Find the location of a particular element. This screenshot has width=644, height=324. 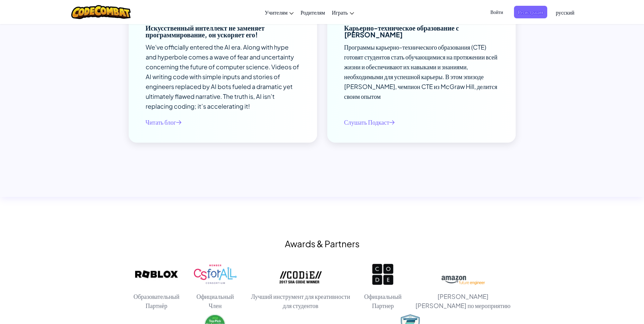

span: We've officially entered the AI era. Along with hype and hyperbole comes a wave of fear and uncer... is located at coordinates (223, 76).